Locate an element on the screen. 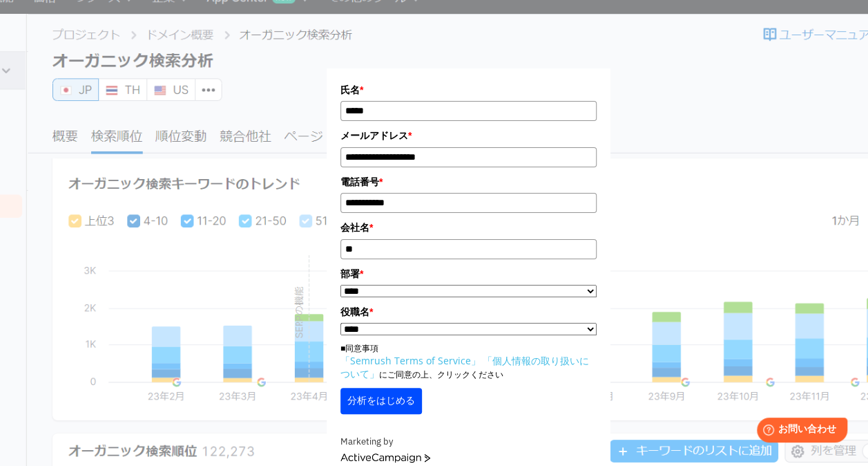 The width and height of the screenshot is (868, 466). a: 「個人情報の取り扱いについて」 is located at coordinates (465, 367).